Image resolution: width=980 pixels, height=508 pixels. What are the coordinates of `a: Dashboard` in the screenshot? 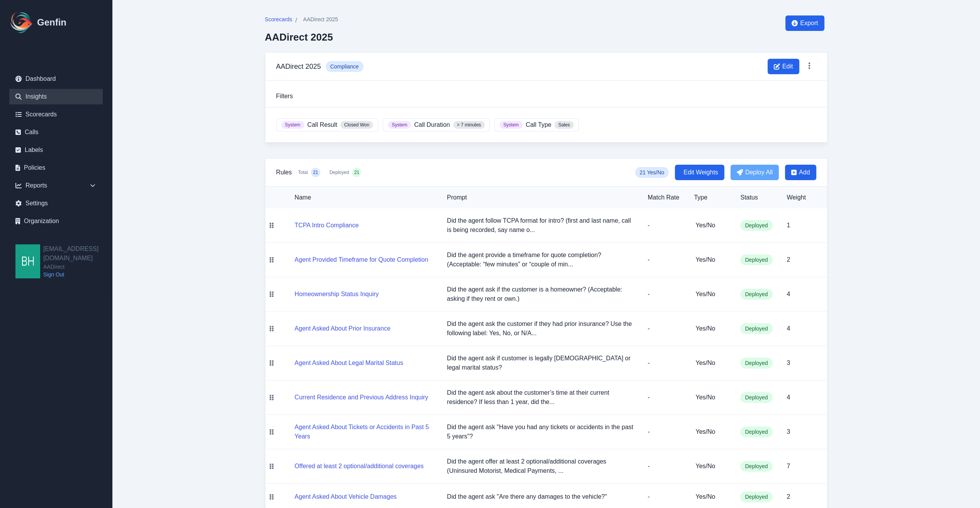 It's located at (56, 79).